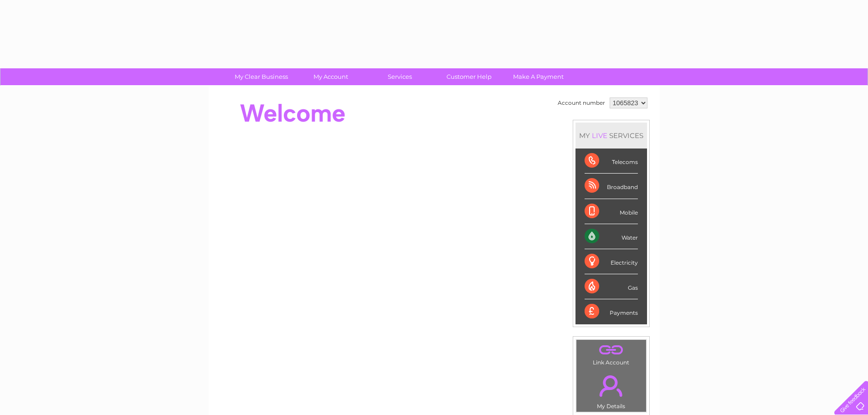 The width and height of the screenshot is (868, 415). Describe the element at coordinates (611, 312) in the screenshot. I see `div: Payments` at that location.